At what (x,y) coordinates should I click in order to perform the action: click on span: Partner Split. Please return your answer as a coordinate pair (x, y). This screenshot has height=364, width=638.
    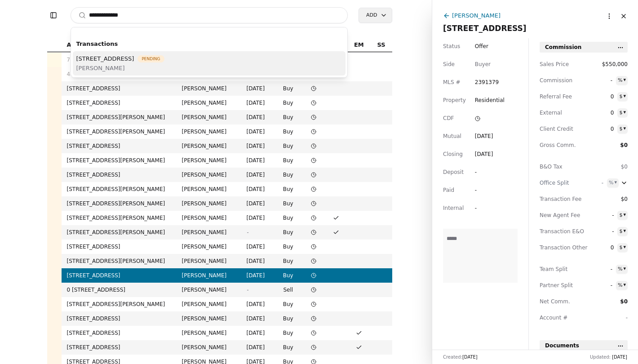
    Looking at the image, I should click on (560, 285).